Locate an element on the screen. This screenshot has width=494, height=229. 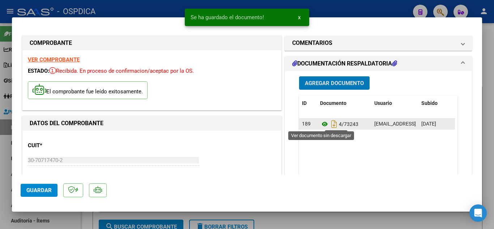
span: Recibida. En proceso de confirmacion/aceptac por la OS. is located at coordinates (122, 71).